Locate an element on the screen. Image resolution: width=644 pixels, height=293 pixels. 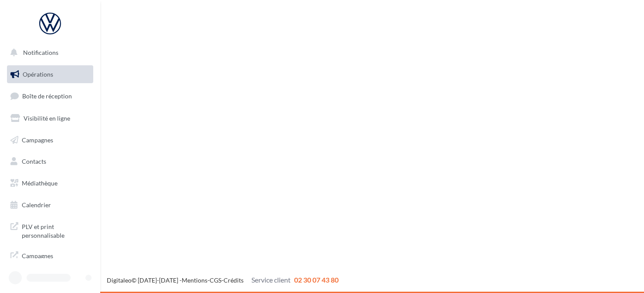
a: Digitaleo is located at coordinates (119, 280).